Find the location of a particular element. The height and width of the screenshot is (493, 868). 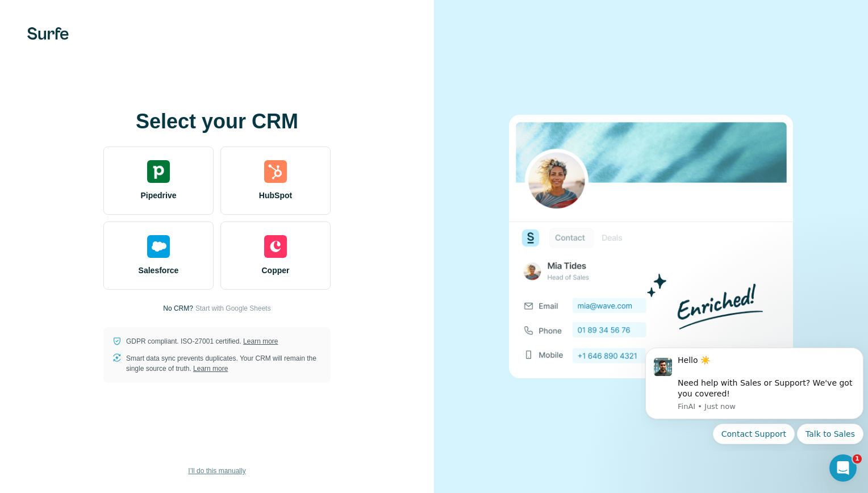

span: Copper is located at coordinates (275, 270).